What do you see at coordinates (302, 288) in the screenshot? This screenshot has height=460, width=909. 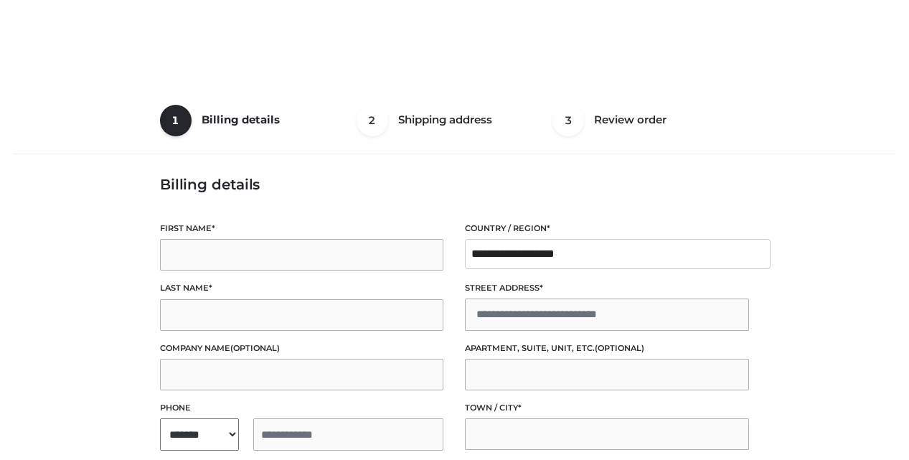 I see `label: Last name` at bounding box center [302, 288].